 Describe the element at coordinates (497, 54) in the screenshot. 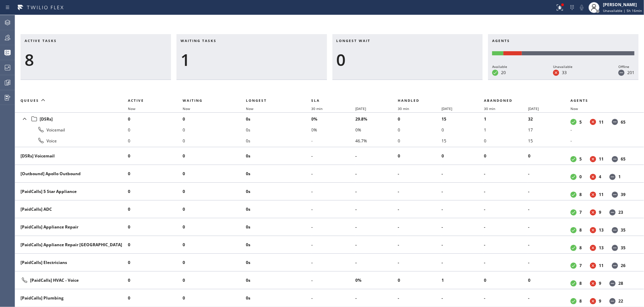

I see `div: Available: 20` at that location.